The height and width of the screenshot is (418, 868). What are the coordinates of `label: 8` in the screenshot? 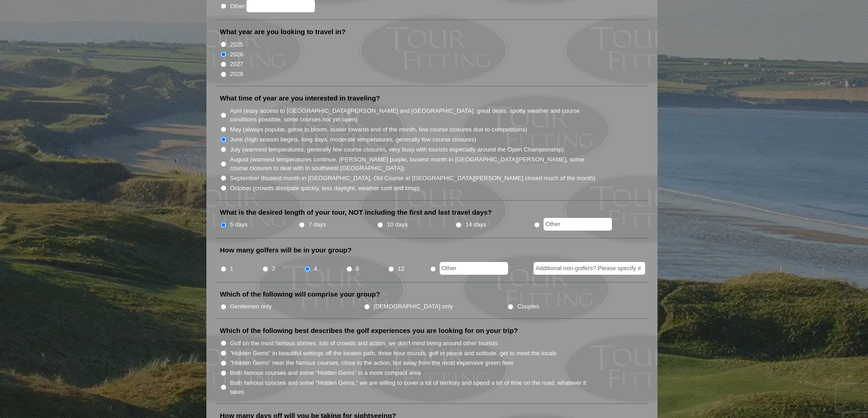 It's located at (357, 269).